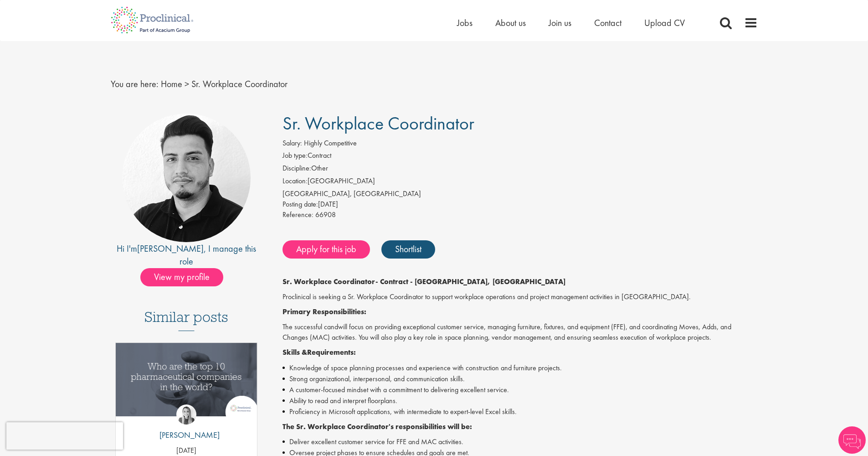 Image resolution: width=868 pixels, height=456 pixels. What do you see at coordinates (520, 368) in the screenshot?
I see `li: Knowledge of space planning processes and experience with construction and furniture projects.` at bounding box center [520, 368].